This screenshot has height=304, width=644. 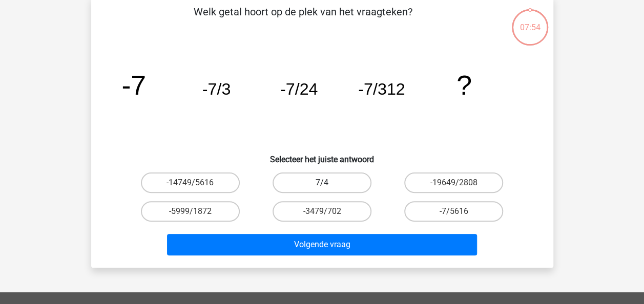 What do you see at coordinates (321, 212) in the screenshot?
I see `label: -3479/702` at bounding box center [321, 212].